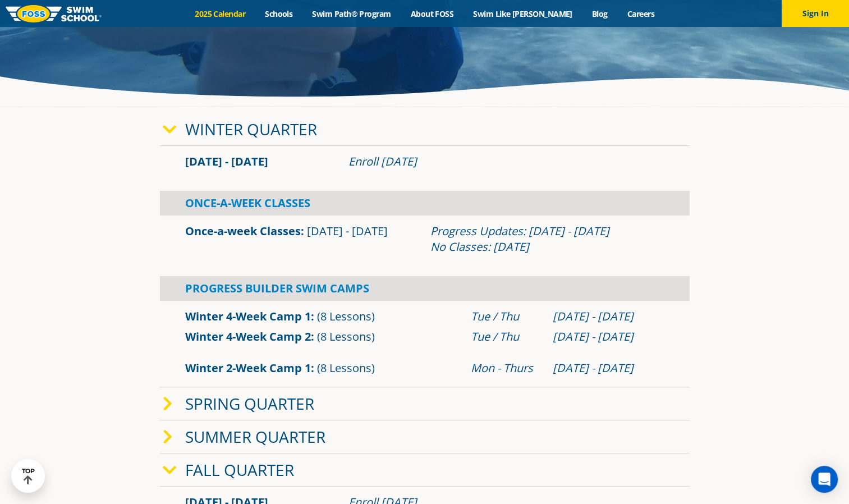 The width and height of the screenshot is (849, 504). I want to click on div: Mon - Thurs, so click(506, 368).